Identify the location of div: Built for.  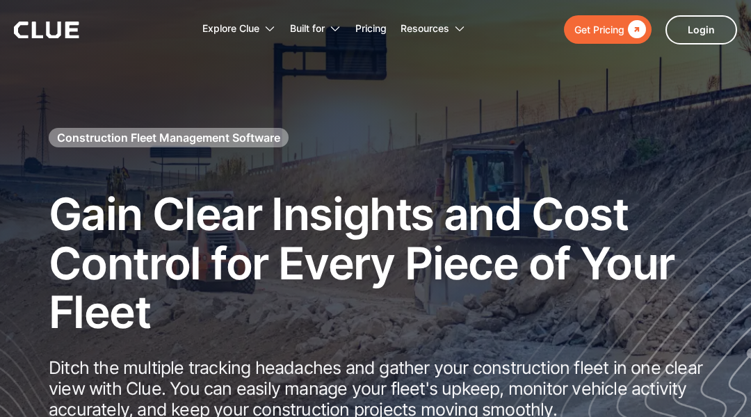
(307, 28).